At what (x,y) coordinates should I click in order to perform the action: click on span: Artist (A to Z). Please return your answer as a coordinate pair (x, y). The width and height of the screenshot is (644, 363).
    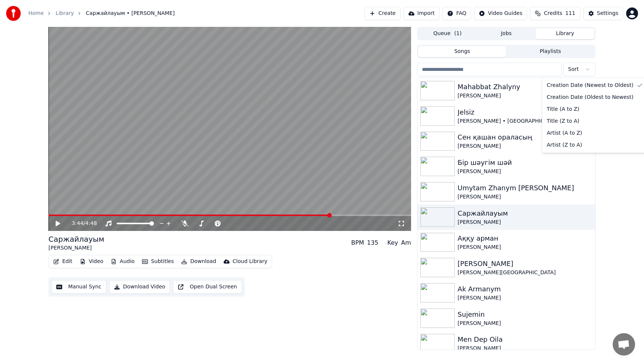
    Looking at the image, I should click on (564, 133).